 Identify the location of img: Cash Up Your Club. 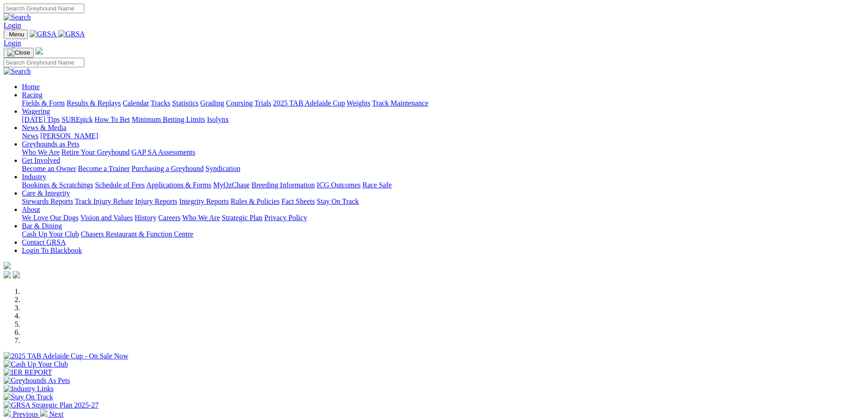
(36, 365).